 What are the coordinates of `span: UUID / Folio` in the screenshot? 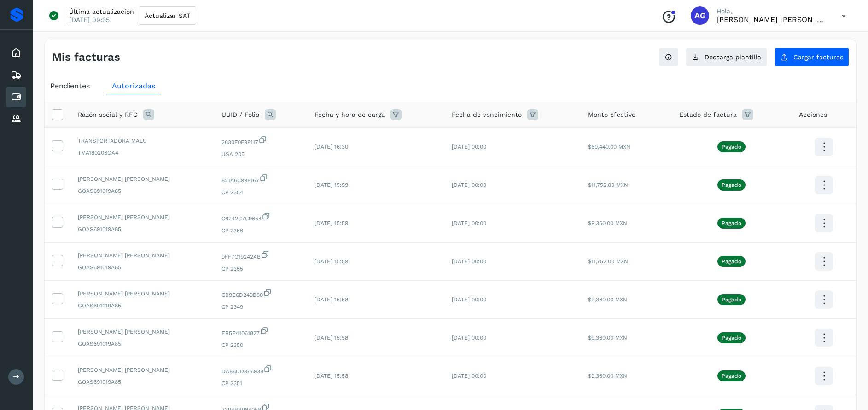 It's located at (240, 115).